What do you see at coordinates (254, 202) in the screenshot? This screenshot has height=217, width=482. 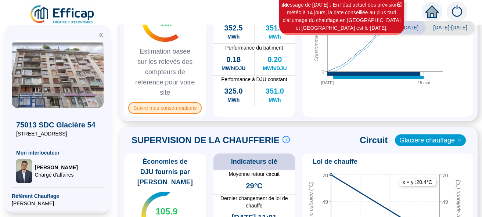 I see `span: Dernier changement de loi de chauffe` at bounding box center [254, 202].